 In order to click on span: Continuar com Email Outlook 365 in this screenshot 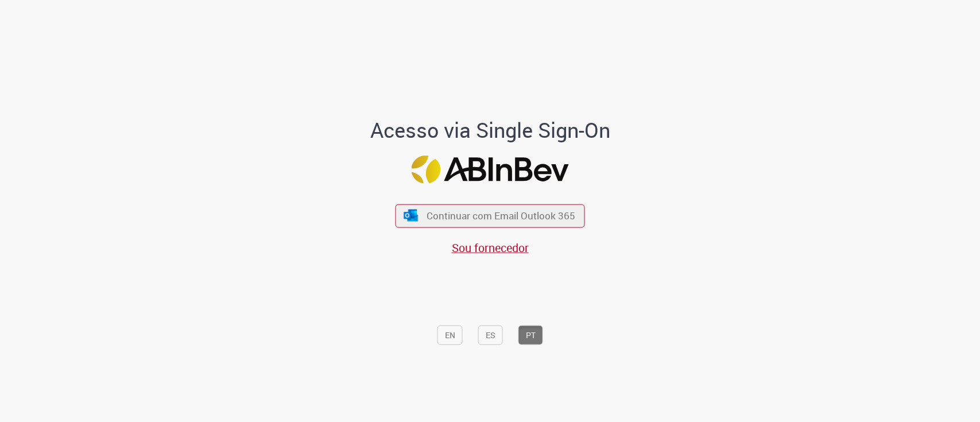, I will do `click(500, 216)`.